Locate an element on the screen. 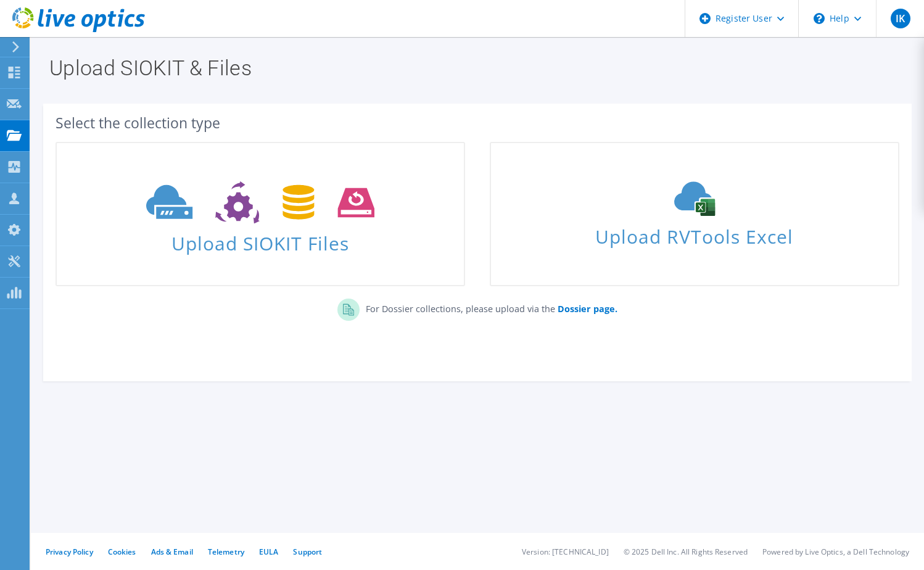  a: Upload SIOKIT Files is located at coordinates (261, 214).